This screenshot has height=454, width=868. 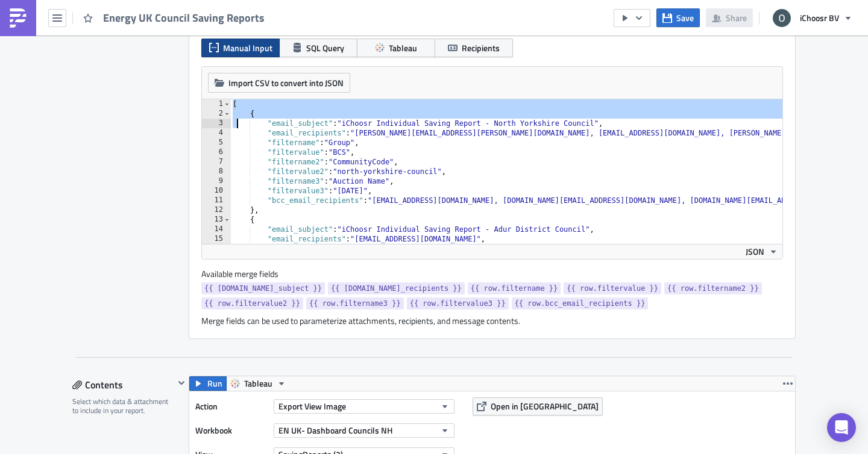 I want to click on span: {{ row.filtername2 }}, so click(x=713, y=289).